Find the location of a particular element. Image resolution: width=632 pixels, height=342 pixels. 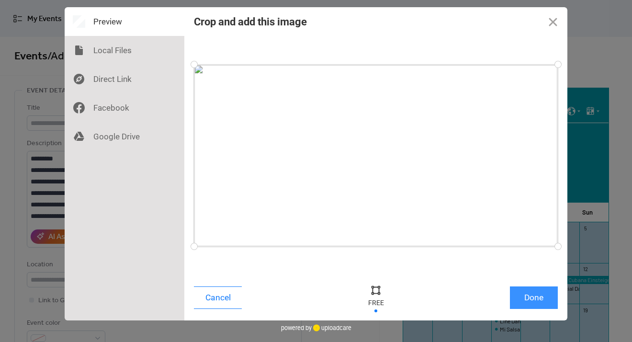

button: Done is located at coordinates (534, 298).